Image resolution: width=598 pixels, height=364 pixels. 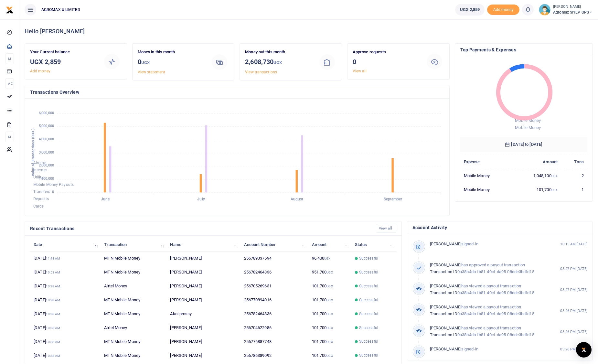 What do you see at coordinates (486, 162) in the screenshot?
I see `th: Expense` at bounding box center [486, 162].